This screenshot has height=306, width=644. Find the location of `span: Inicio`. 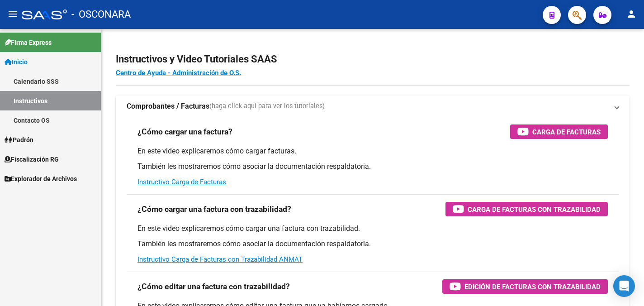

span: Inicio is located at coordinates (16, 62).